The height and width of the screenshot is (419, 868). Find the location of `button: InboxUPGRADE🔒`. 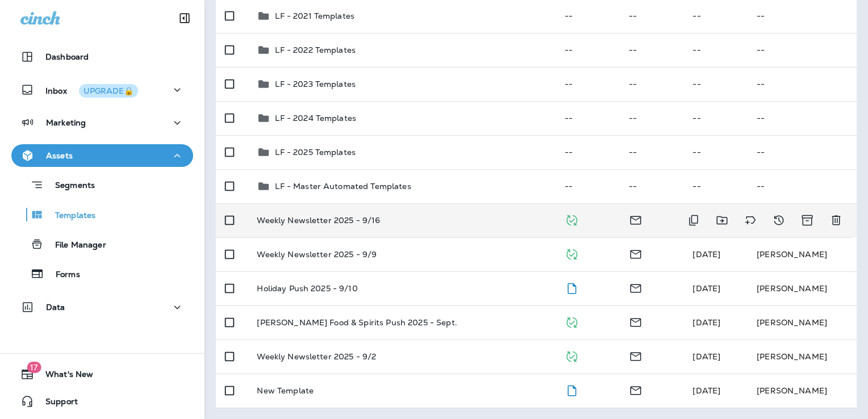

button: InboxUPGRADE🔒 is located at coordinates (103, 89).